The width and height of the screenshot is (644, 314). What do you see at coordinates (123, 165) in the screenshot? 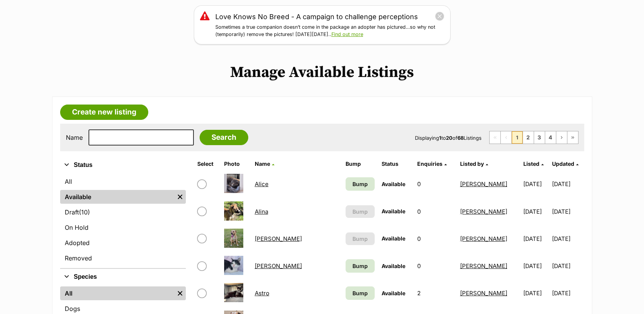
I see `button: Status` at bounding box center [123, 165].